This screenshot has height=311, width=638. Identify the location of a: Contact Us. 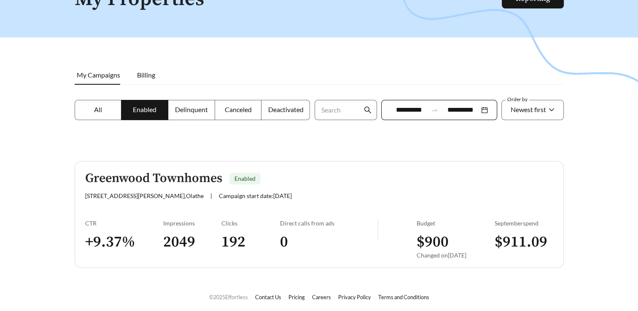
(268, 297).